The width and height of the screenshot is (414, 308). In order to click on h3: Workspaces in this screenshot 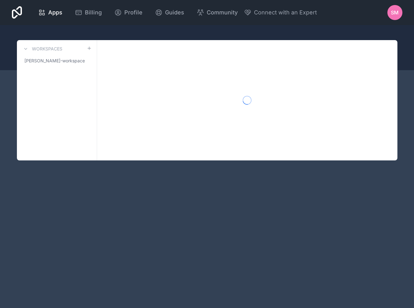, I will do `click(47, 49)`.